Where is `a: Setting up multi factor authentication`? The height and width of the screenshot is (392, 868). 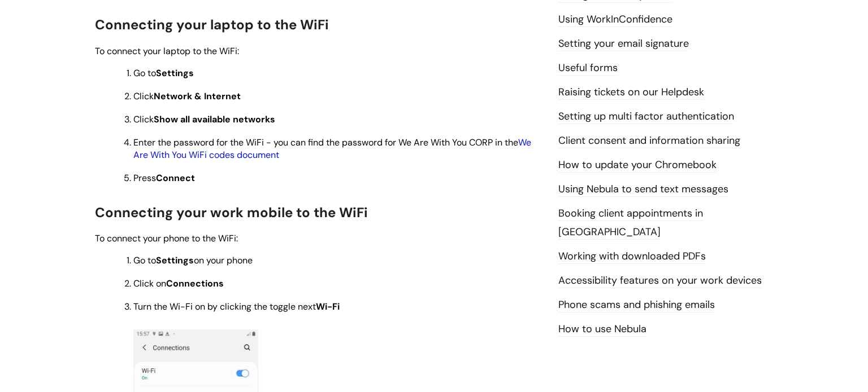 a: Setting up multi factor authentication is located at coordinates (646, 117).